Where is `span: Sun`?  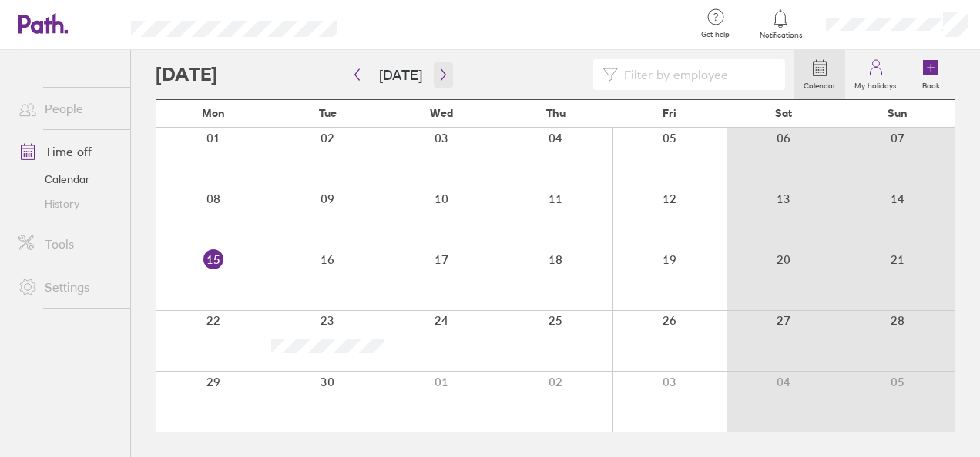
span: Sun is located at coordinates (897, 113).